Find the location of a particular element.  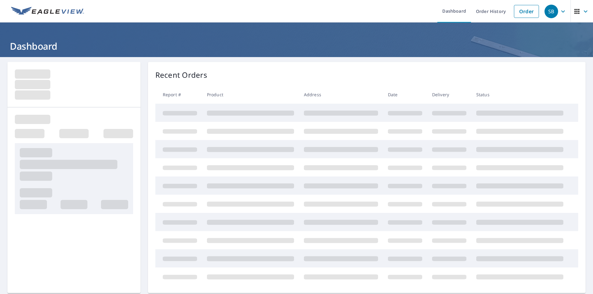

th: Product is located at coordinates (251, 95).